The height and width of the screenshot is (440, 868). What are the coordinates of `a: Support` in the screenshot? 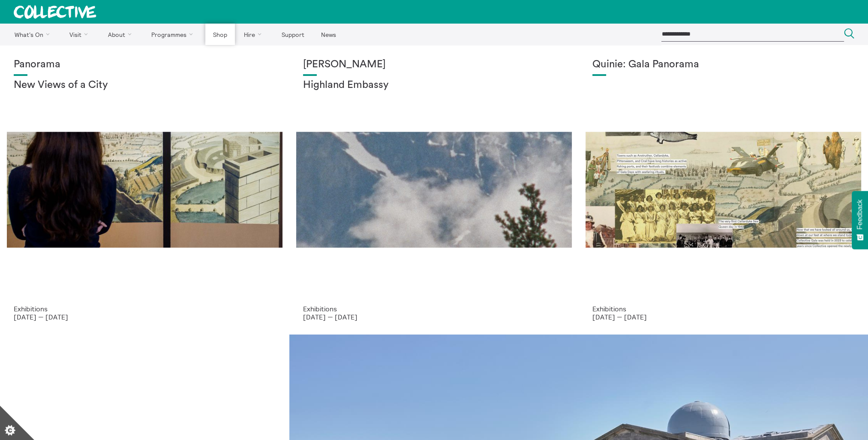 It's located at (293, 34).